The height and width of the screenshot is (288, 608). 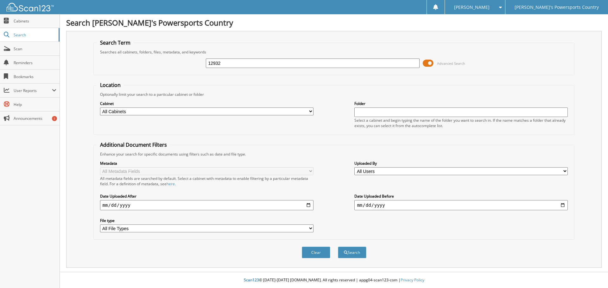 What do you see at coordinates (35, 49) in the screenshot?
I see `span: Scan` at bounding box center [35, 49].